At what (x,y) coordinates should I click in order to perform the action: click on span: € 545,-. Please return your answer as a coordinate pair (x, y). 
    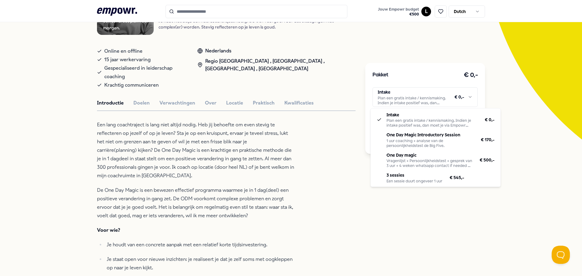
    Looking at the image, I should click on (457, 178).